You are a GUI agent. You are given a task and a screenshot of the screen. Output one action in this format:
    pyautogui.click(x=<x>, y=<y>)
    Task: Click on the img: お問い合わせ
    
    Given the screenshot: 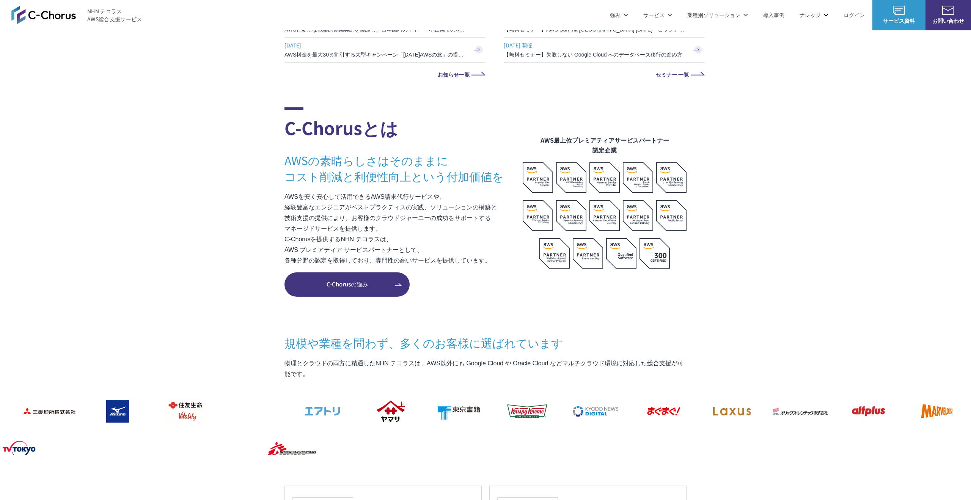 What is the action you would take?
    pyautogui.click(x=949, y=10)
    